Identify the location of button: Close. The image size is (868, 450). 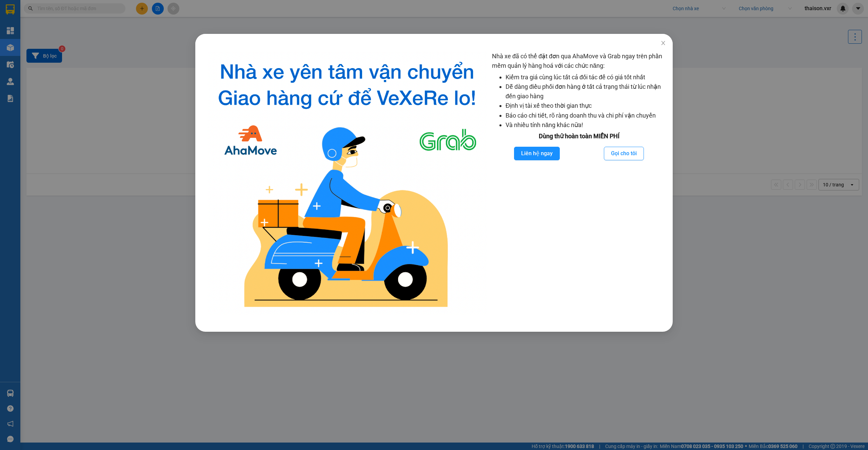
(664, 43).